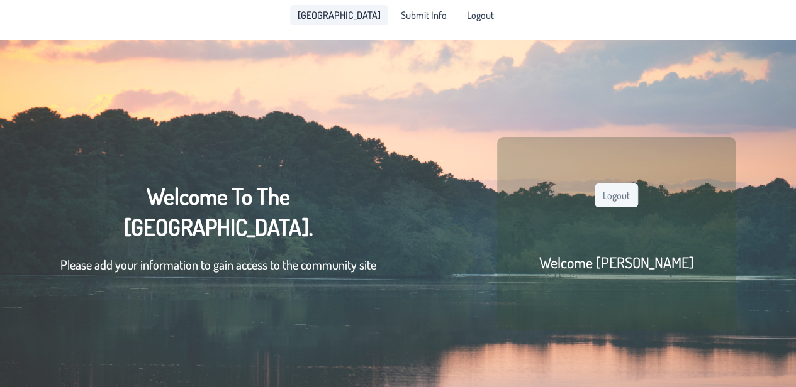 The image size is (796, 387). I want to click on li: Logout, so click(480, 15).